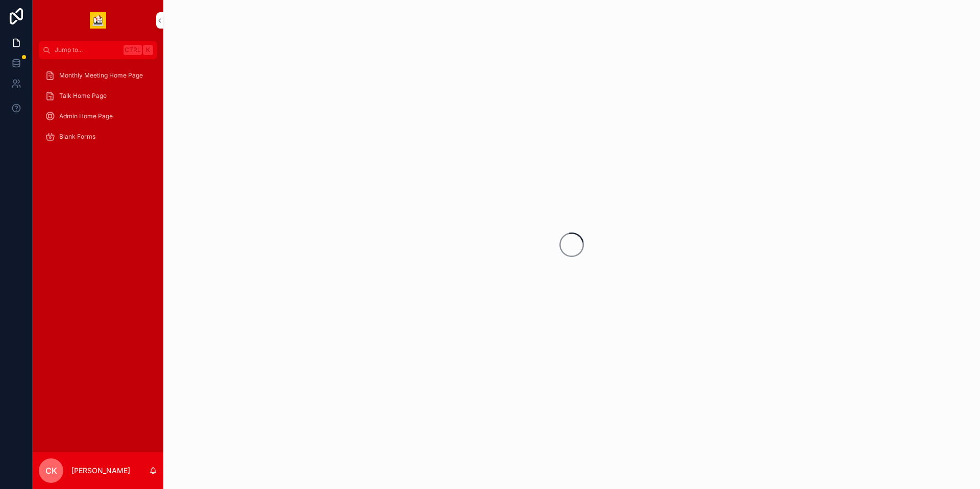 The width and height of the screenshot is (980, 489). Describe the element at coordinates (98, 116) in the screenshot. I see `a: Admin Home Page` at that location.